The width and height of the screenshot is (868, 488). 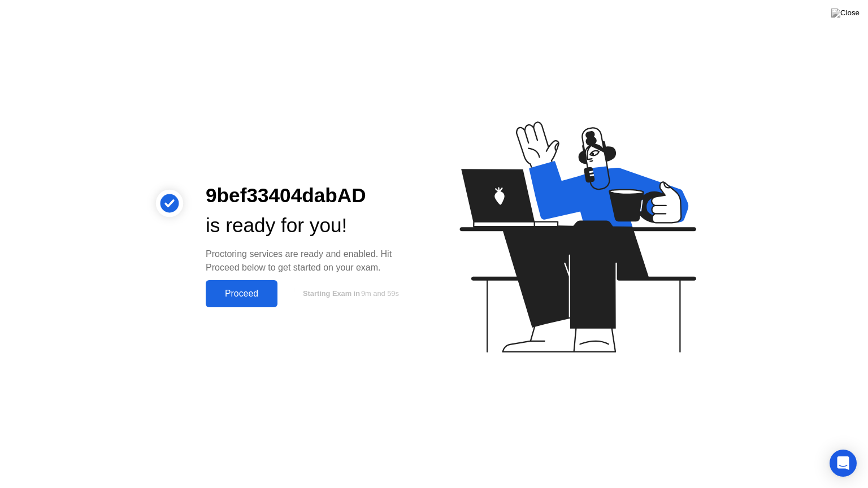 I want to click on img: Close, so click(x=846, y=13).